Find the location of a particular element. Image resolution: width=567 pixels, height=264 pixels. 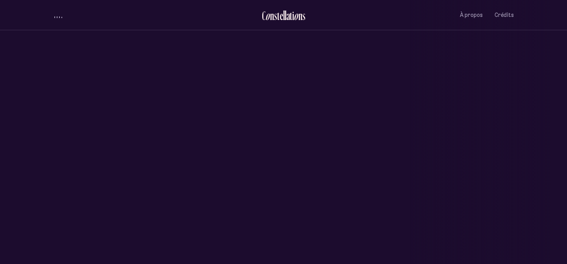

button: Crédits is located at coordinates (504, 15).